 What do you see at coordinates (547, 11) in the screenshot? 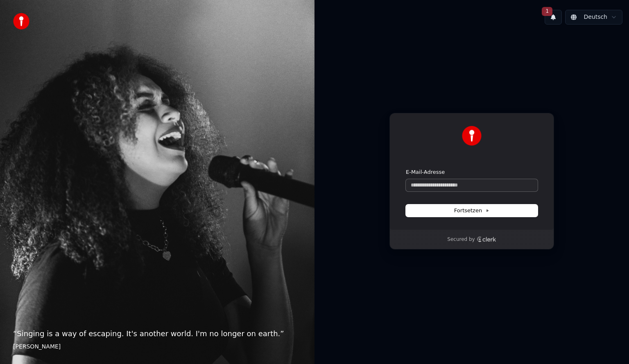
I see `span: 1` at bounding box center [547, 11].